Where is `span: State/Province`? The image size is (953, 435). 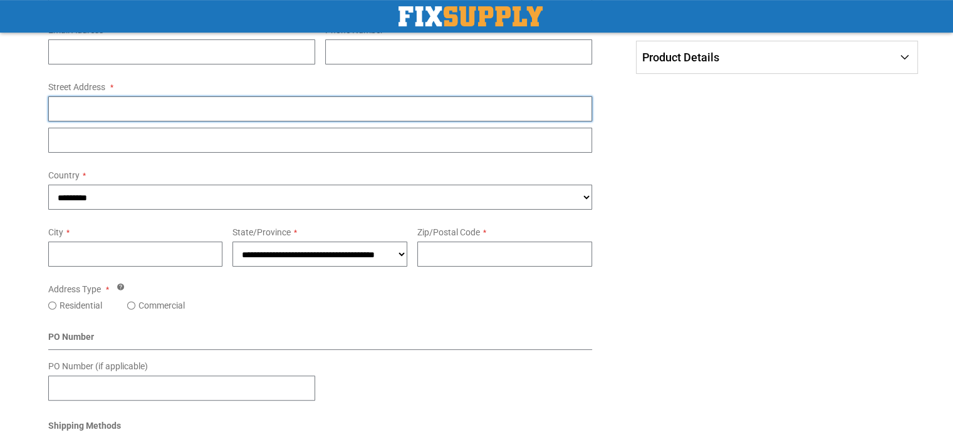 span: State/Province is located at coordinates (261, 232).